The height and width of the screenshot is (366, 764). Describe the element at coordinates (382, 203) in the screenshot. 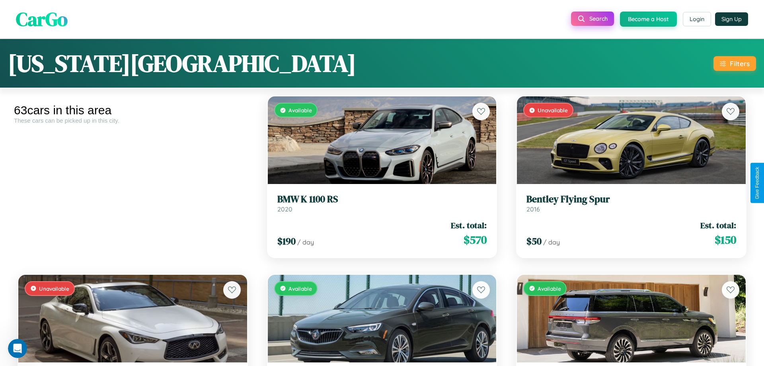

I see `a: BMW K 1100 RS2020` at that location.